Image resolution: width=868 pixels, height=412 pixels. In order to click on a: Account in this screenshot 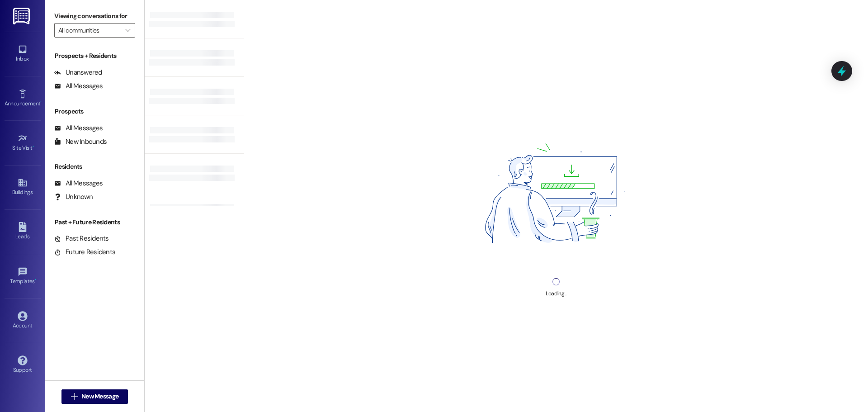, I will do `click(22, 320)`.